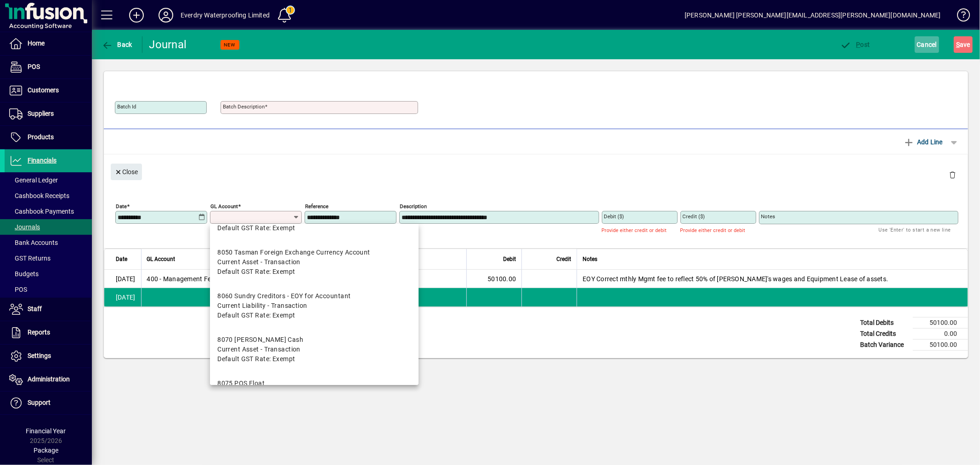  I want to click on div: Everdry Waterproofing Limited, so click(226, 15).